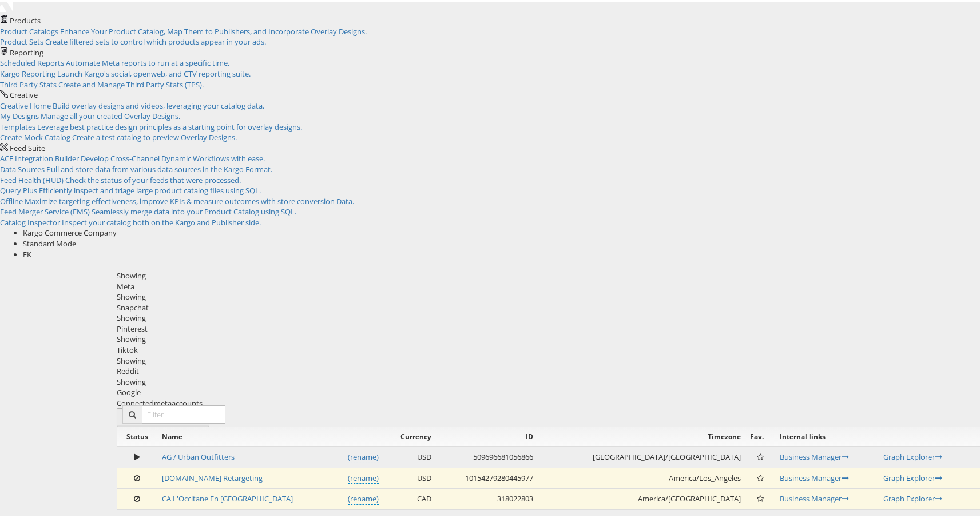 Image resolution: width=980 pixels, height=518 pixels. Describe the element at coordinates (760, 435) in the screenshot. I see `th: Fav.` at that location.